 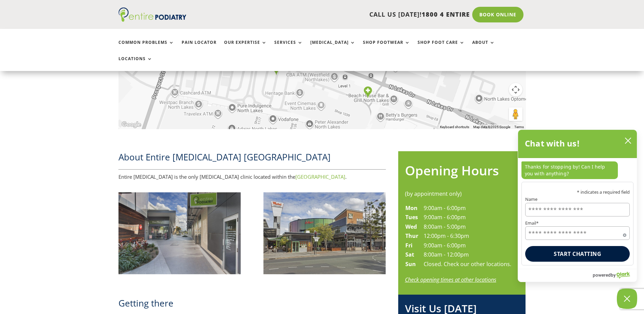 I want to click on a: Shop Foot Care, so click(x=441, y=47).